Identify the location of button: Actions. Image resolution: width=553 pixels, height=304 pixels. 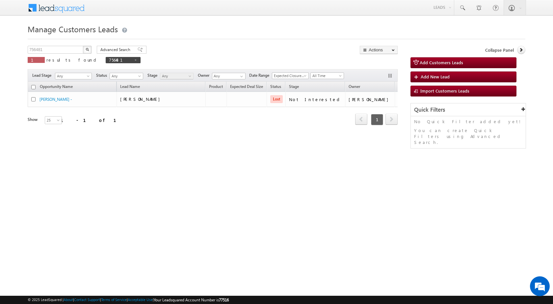
(378, 50).